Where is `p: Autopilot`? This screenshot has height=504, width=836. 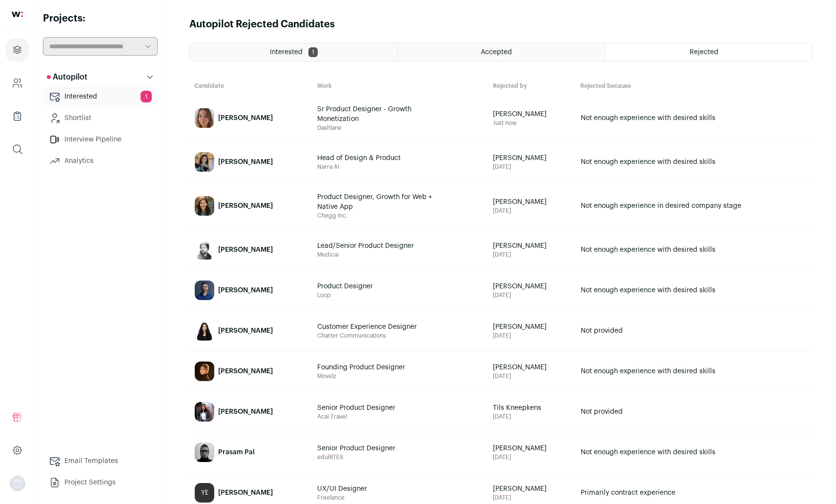 p: Autopilot is located at coordinates (67, 77).